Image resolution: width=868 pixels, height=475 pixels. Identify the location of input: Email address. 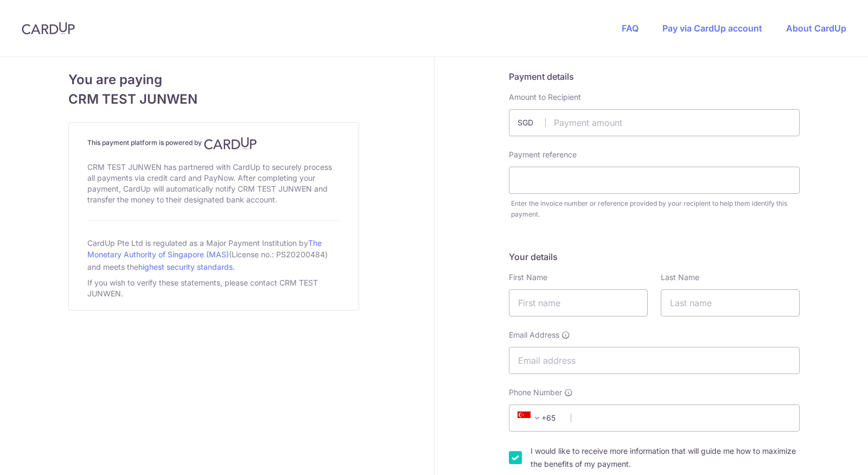
(654, 360).